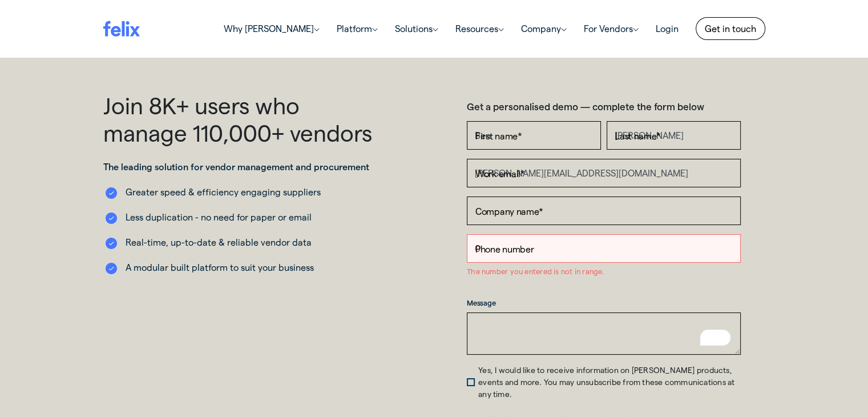  I want to click on label: The number you entered is not in range., so click(536, 271).